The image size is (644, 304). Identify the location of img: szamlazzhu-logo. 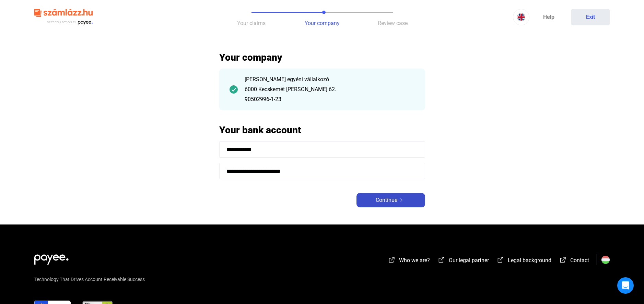
(64, 17).